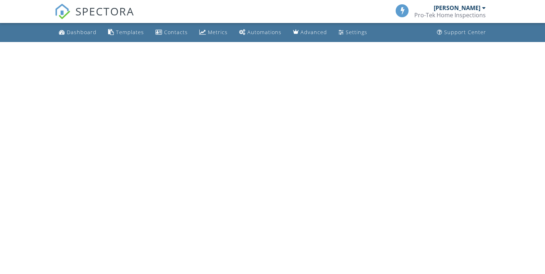  Describe the element at coordinates (176, 32) in the screenshot. I see `div: Contacts` at that location.